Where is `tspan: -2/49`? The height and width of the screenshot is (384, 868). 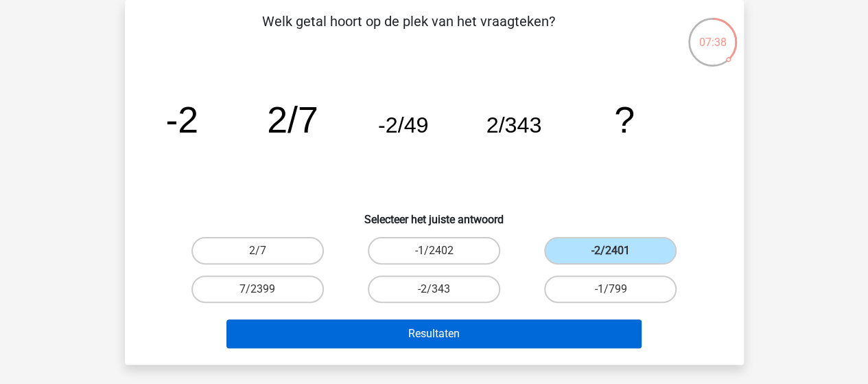 tspan: -2/49 is located at coordinates (402, 125).